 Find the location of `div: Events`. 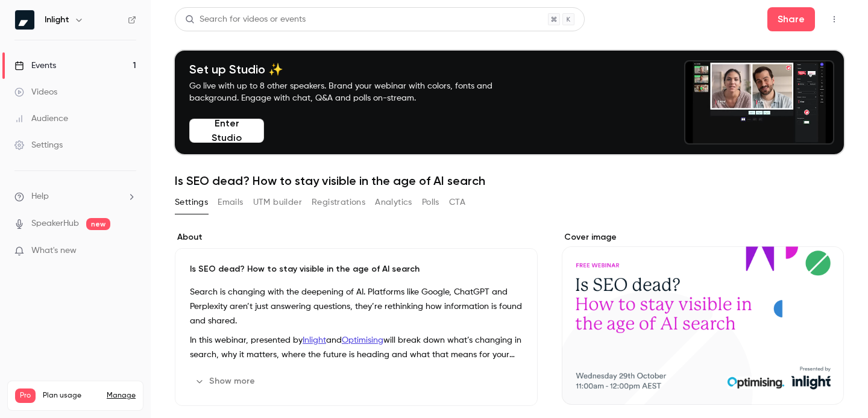

div: Events is located at coordinates (35, 66).